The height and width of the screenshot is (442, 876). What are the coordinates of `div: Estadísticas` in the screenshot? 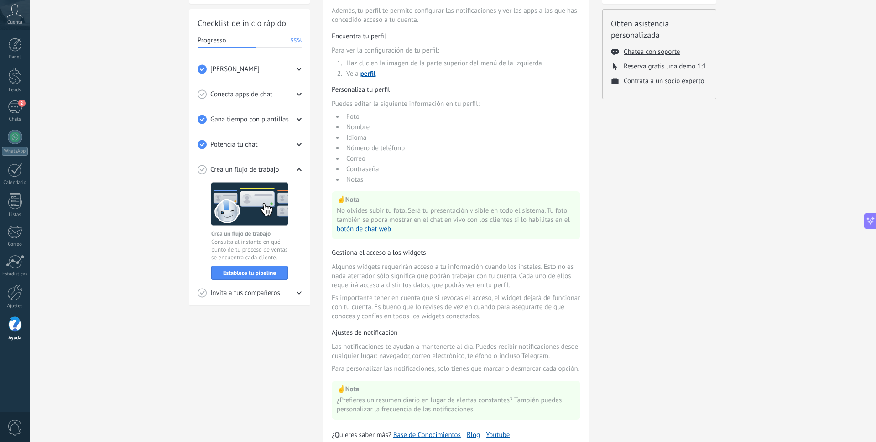 It's located at (15, 274).